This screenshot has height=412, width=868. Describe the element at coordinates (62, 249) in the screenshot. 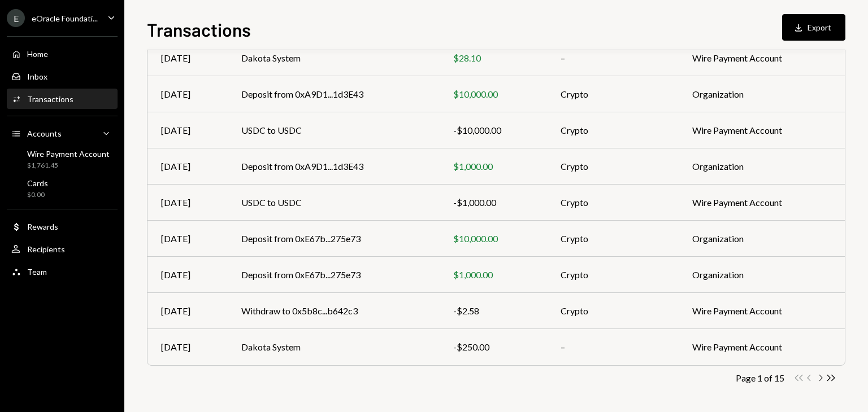

I see `a: Recipients` at that location.